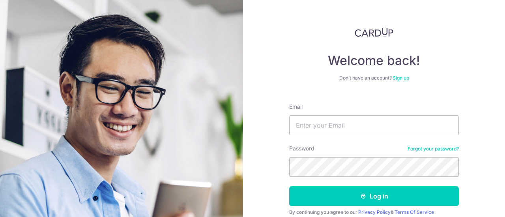 Image resolution: width=505 pixels, height=217 pixels. What do you see at coordinates (374, 212) in the screenshot?
I see `div: By continuing you agree to our &` at bounding box center [374, 212].